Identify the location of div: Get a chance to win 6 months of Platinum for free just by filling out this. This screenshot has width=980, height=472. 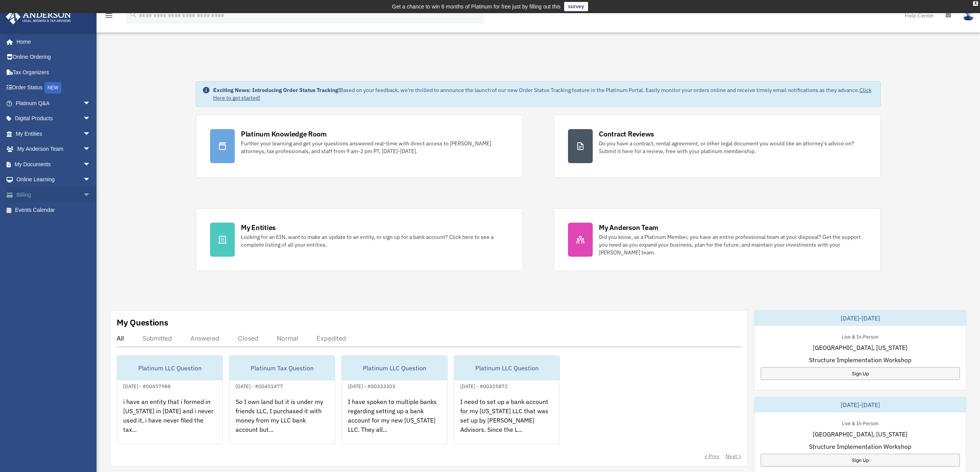
(476, 7).